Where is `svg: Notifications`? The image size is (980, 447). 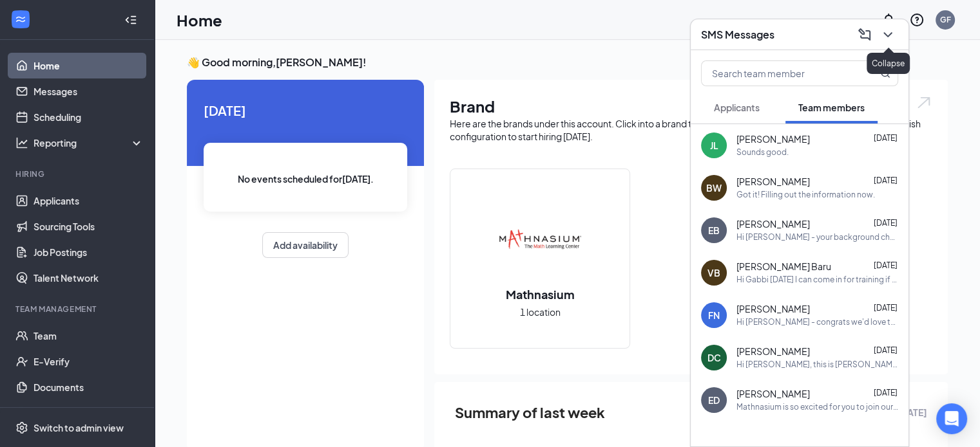 svg: Notifications is located at coordinates (888, 20).